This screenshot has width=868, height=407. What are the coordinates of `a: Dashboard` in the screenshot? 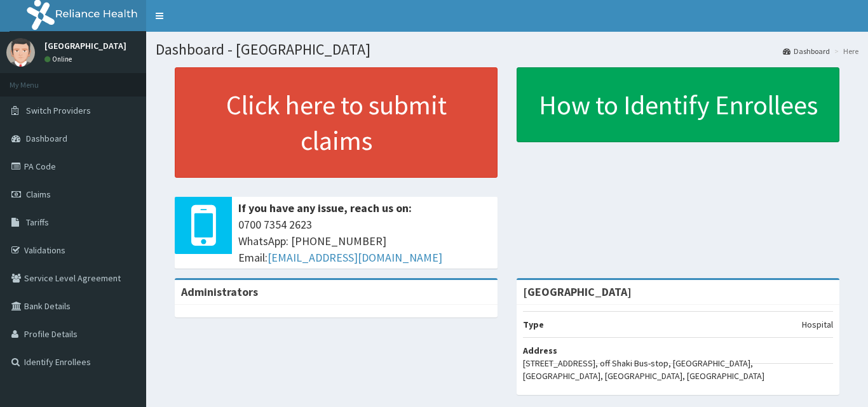 It's located at (806, 51).